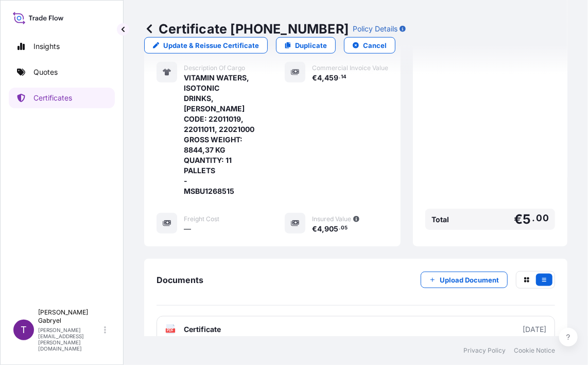 This screenshot has width=588, height=365. What do you see at coordinates (534, 351) in the screenshot?
I see `a: Cookie Notice` at bounding box center [534, 351].